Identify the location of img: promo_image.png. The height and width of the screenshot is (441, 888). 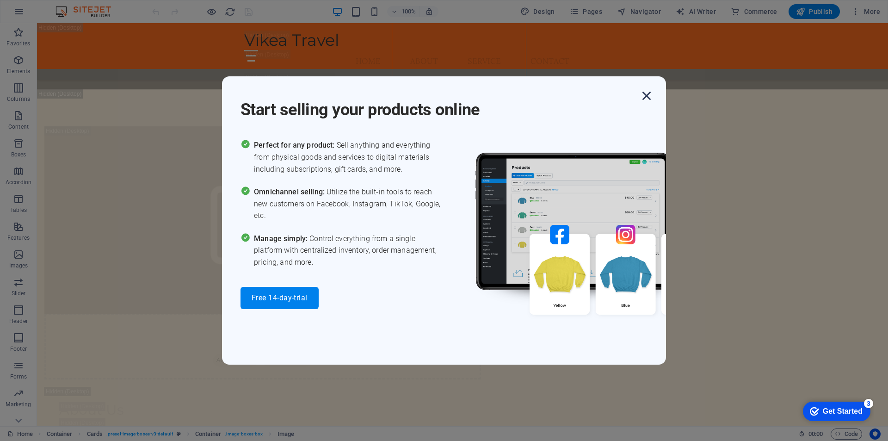
(599, 240).